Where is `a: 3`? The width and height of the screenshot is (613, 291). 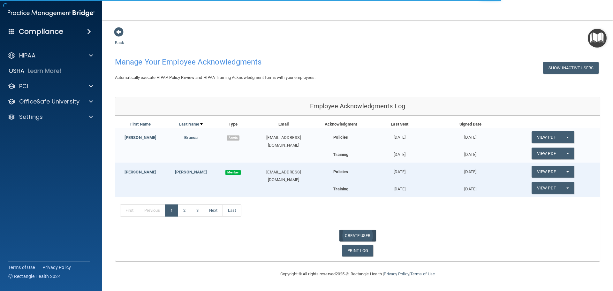
a: 3 is located at coordinates (197, 211).